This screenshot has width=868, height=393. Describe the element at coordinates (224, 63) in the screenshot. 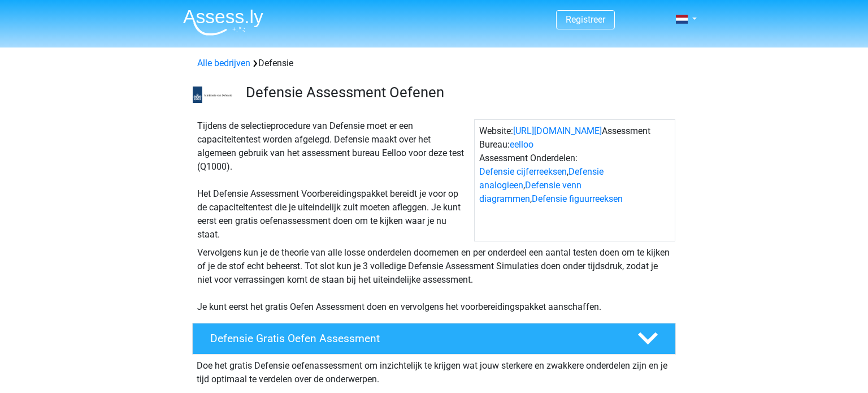

I see `a: Alle bedrijven` at that location.